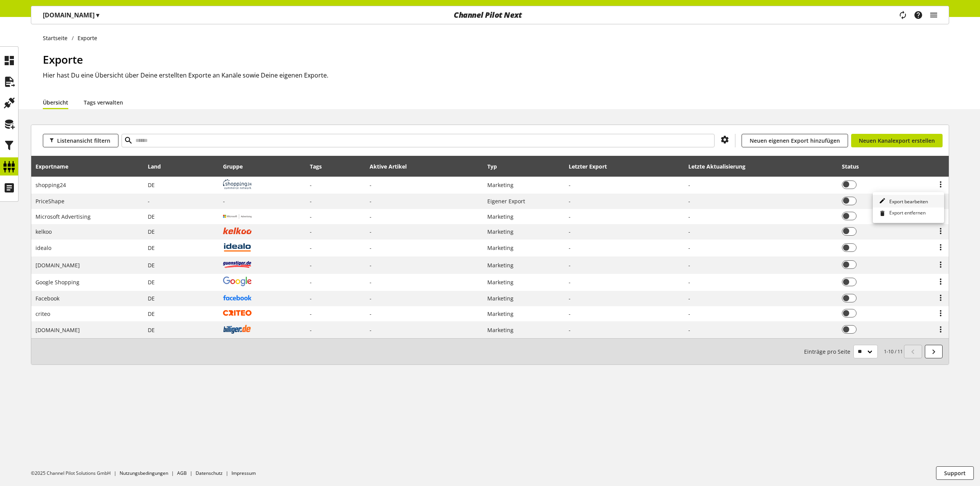 The image size is (980, 486). Describe the element at coordinates (76, 473) in the screenshot. I see `li: ©2025 Channel Pilot Solutions GmbH` at that location.